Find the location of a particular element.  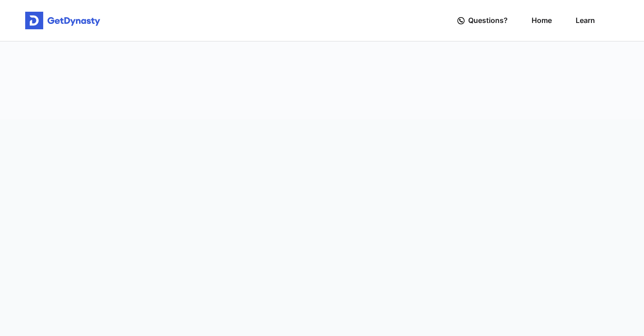

a: Home is located at coordinates (542, 20).